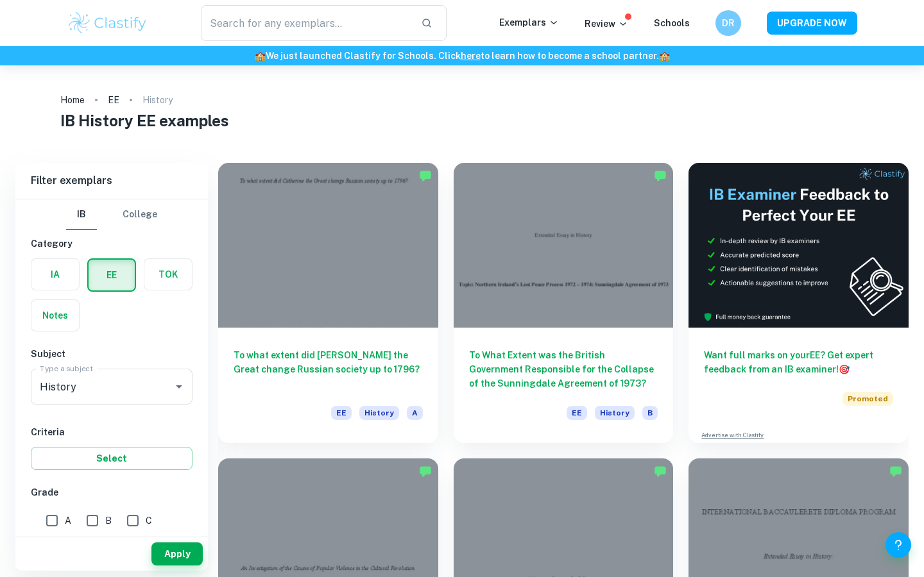  Describe the element at coordinates (899, 544) in the screenshot. I see `button: Help and Feedback` at that location.